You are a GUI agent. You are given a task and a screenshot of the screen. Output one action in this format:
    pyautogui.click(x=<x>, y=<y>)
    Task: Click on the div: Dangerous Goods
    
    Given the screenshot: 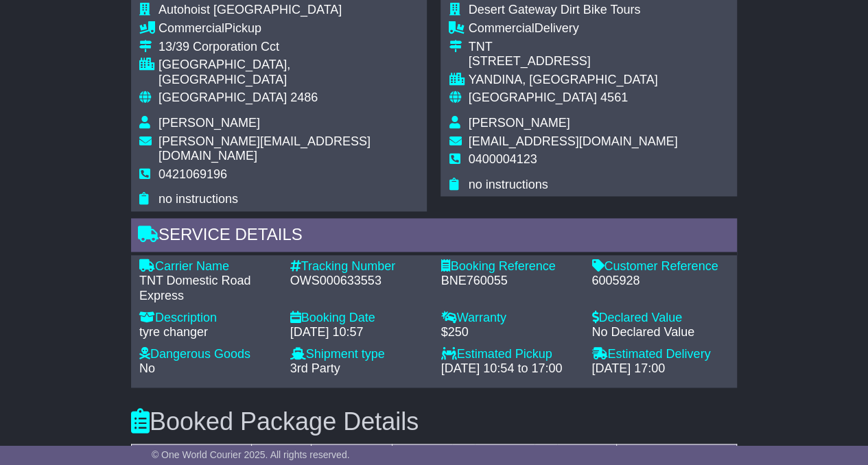 What is the action you would take?
    pyautogui.click(x=208, y=354)
    